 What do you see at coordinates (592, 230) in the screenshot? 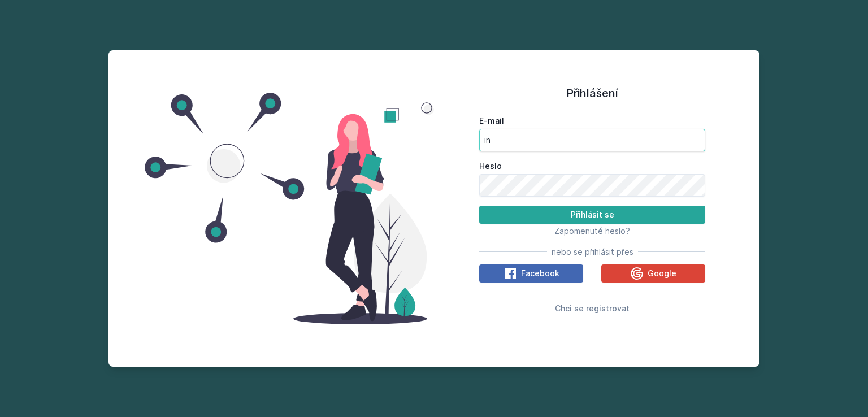
I see `span: Zapomenuté heslo?` at bounding box center [592, 230].